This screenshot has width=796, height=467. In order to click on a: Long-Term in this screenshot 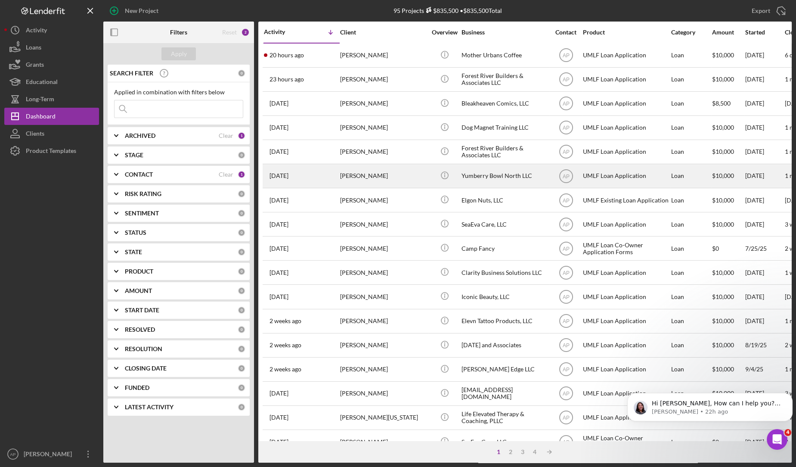, I will do `click(52, 99)`.